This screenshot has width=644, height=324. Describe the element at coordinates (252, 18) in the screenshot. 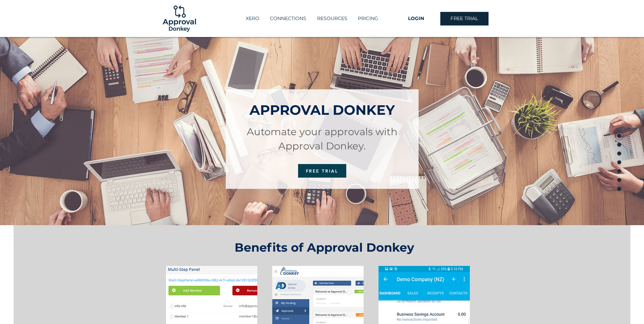

I see `p: XERO` at that location.